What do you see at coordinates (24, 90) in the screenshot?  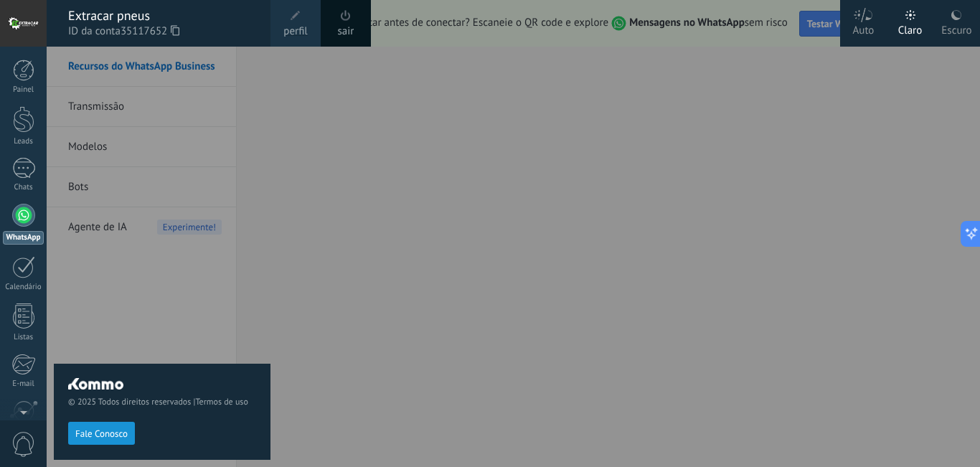 I see `div: Painel` at bounding box center [24, 90].